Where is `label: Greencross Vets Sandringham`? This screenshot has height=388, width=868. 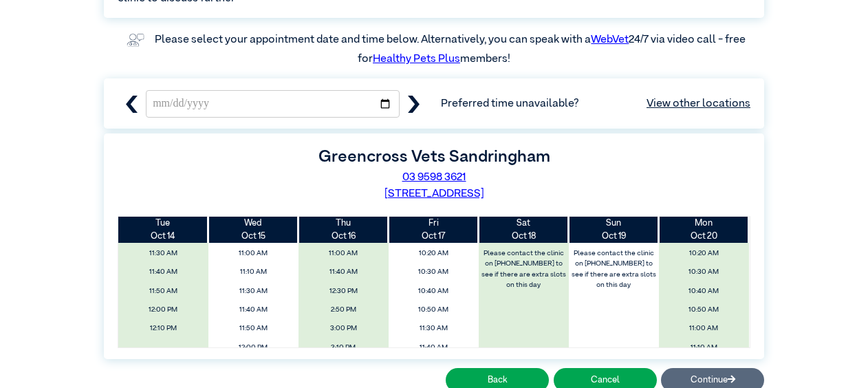
label: Greencross Vets Sandringham is located at coordinates (434, 157).